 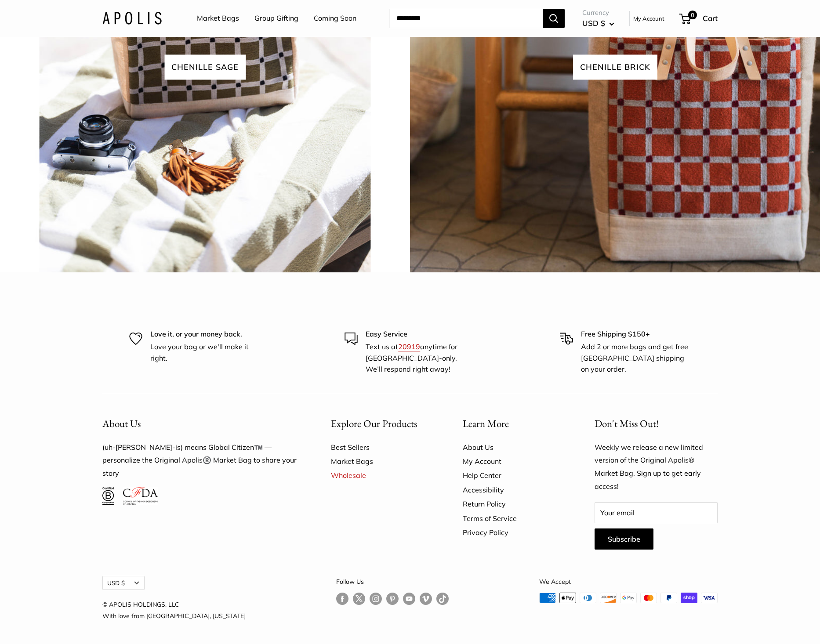 I want to click on span: About Us, so click(x=121, y=424).